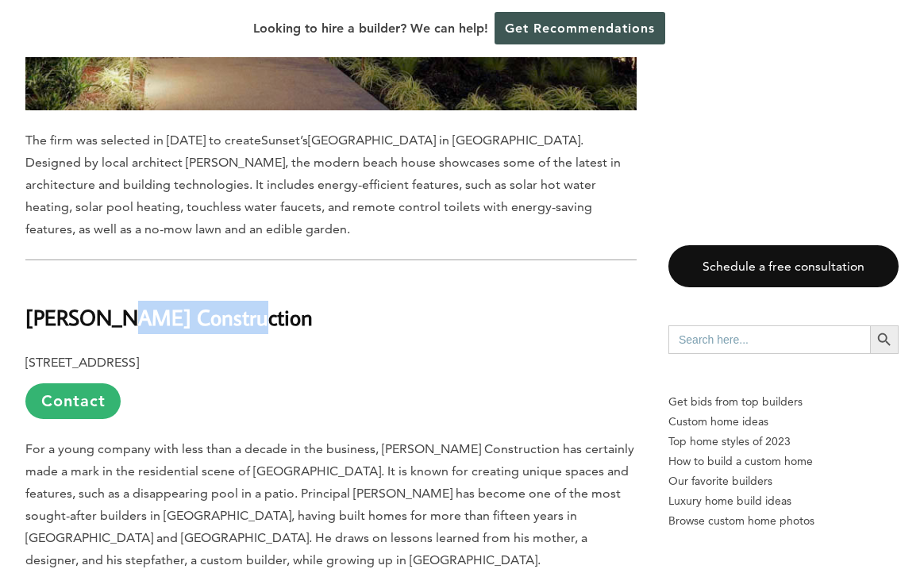 The height and width of the screenshot is (569, 924). I want to click on p: Our favorite builders, so click(784, 481).